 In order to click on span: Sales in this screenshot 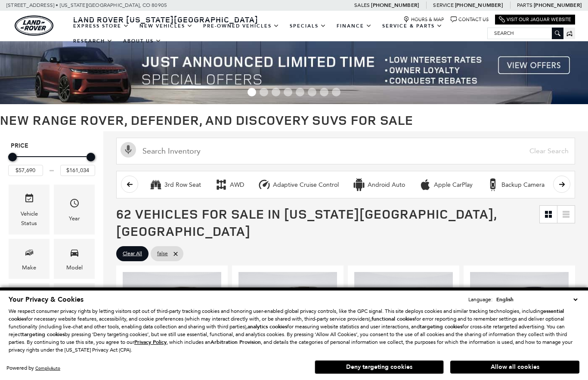, I will do `click(362, 5)`.